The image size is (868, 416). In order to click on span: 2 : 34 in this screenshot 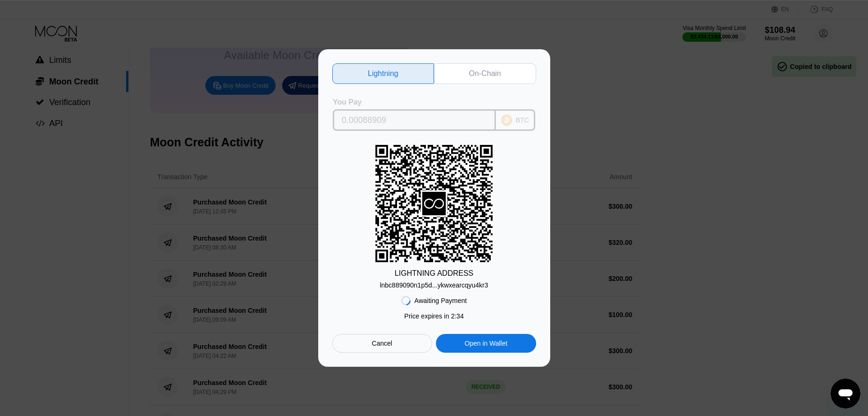, I will do `click(457, 316)`.